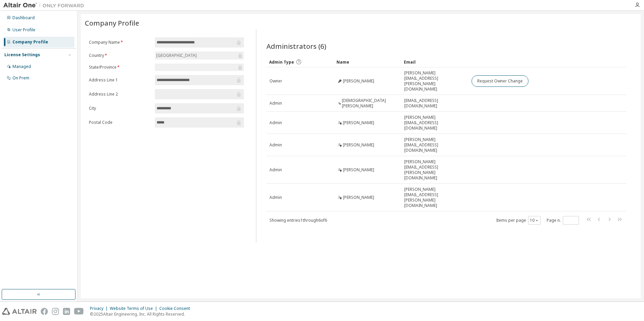  What do you see at coordinates (296, 46) in the screenshot?
I see `span: Administrators (6)` at bounding box center [296, 46].